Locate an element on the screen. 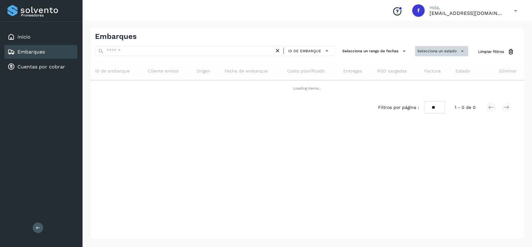  button: Selecciona un rango de fechas is located at coordinates (375, 51).